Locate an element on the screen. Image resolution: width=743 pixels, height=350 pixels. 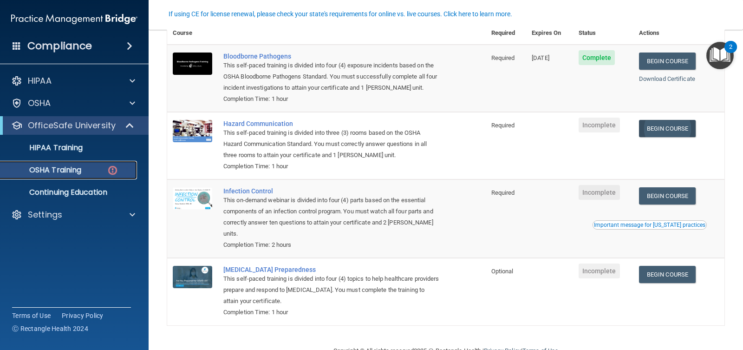
img: PMB logo is located at coordinates (74, 19).